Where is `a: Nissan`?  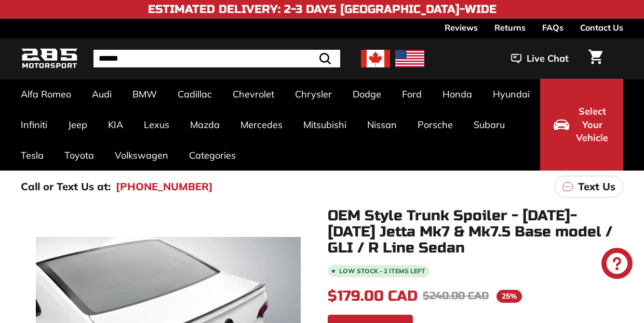
a: Nissan is located at coordinates (381, 124).